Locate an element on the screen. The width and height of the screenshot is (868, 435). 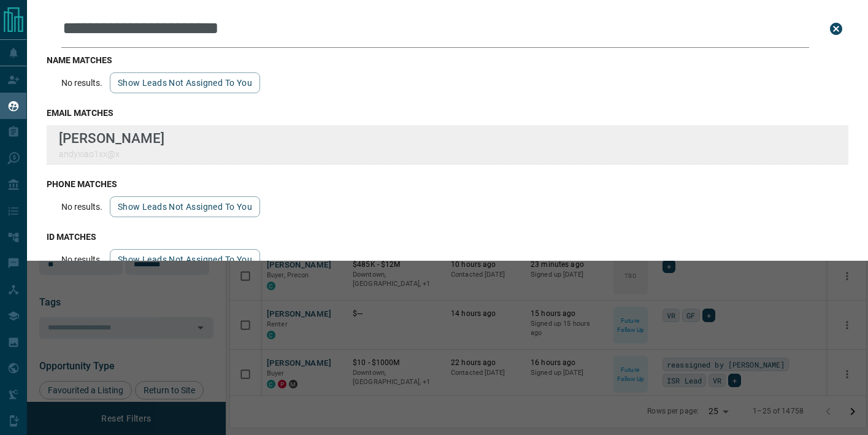
h3: name matches is located at coordinates (447, 60).